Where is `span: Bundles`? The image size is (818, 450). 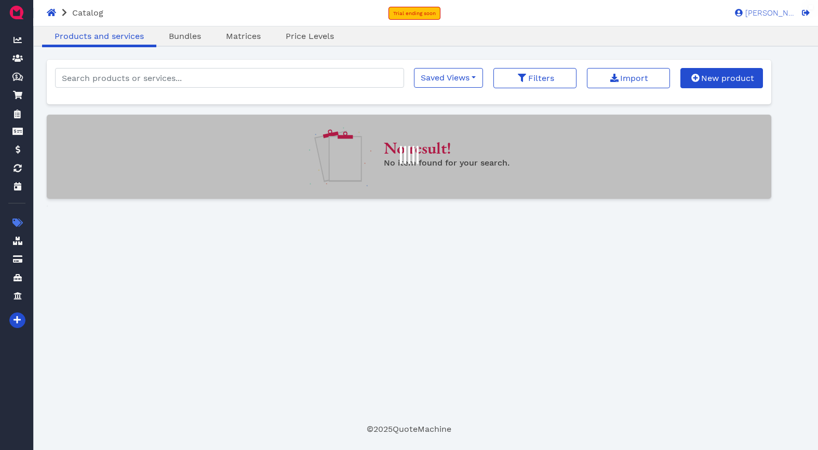
span: Bundles is located at coordinates (185, 36).